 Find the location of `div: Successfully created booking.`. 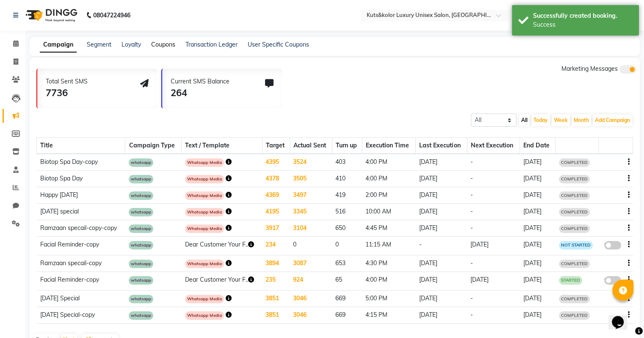

div: Successfully created booking. is located at coordinates (583, 16).